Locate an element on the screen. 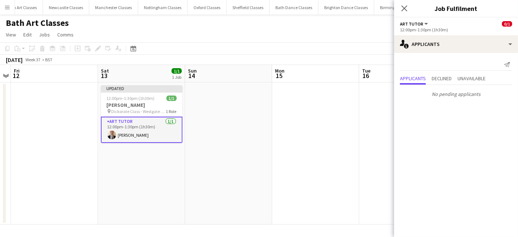  span: Applicants is located at coordinates (413, 78).